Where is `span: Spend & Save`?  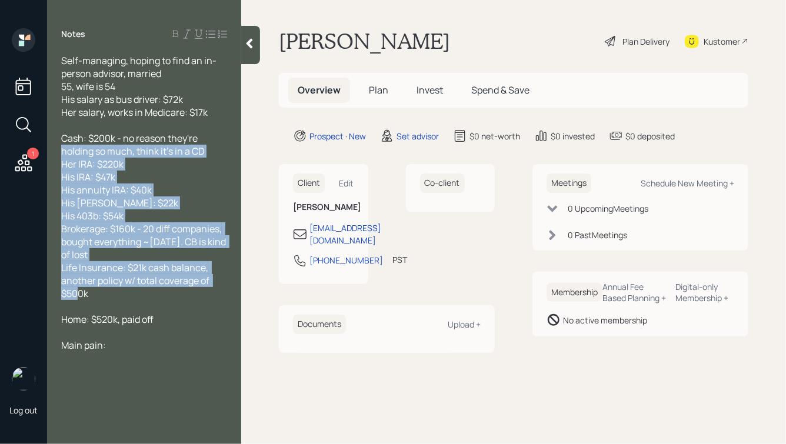
span: Spend & Save is located at coordinates (500, 90).